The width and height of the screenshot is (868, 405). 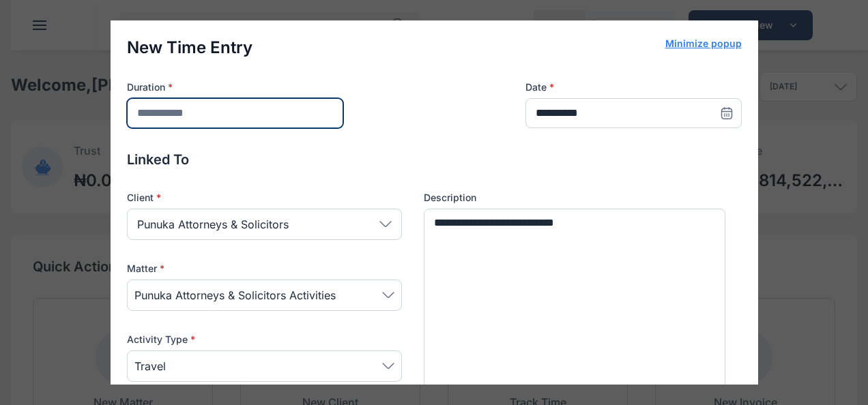 What do you see at coordinates (213, 224) in the screenshot?
I see `span: Punuka Attorneys & Solicitors` at bounding box center [213, 224].